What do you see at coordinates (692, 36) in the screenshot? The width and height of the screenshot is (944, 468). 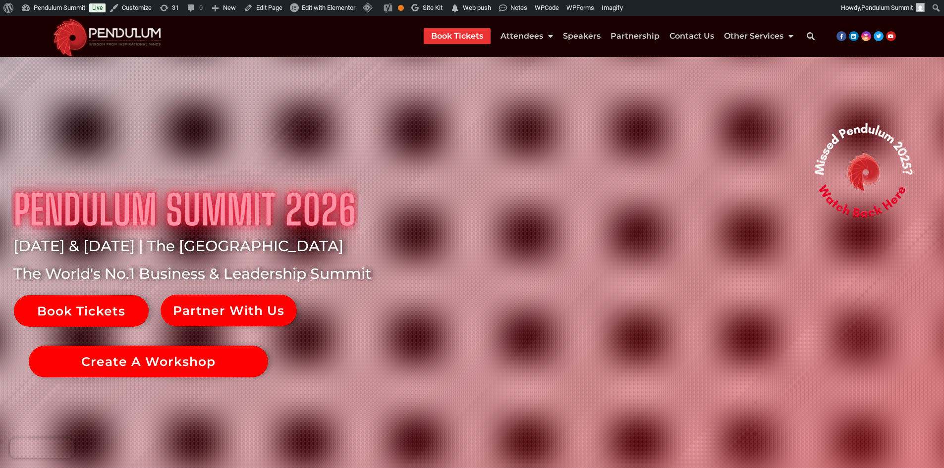 I see `a: Contact Us` at bounding box center [692, 36].